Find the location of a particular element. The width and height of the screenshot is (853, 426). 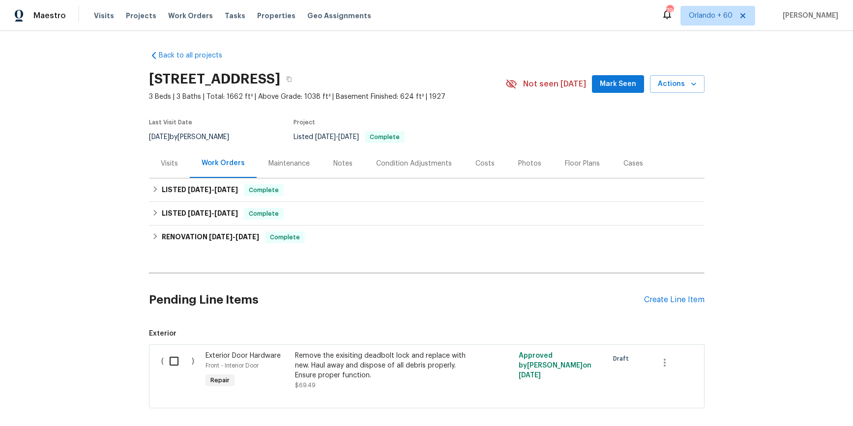

span: Properties is located at coordinates (276, 16).